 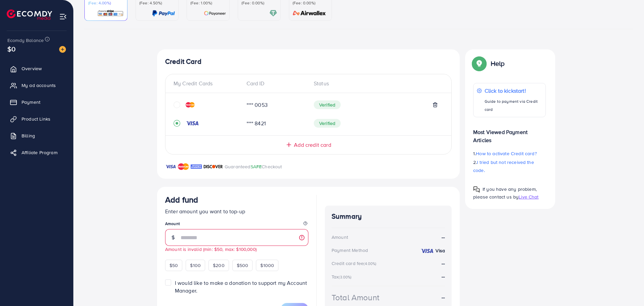 What do you see at coordinates (376, 84) in the screenshot?
I see `div: Status` at bounding box center [376, 84].